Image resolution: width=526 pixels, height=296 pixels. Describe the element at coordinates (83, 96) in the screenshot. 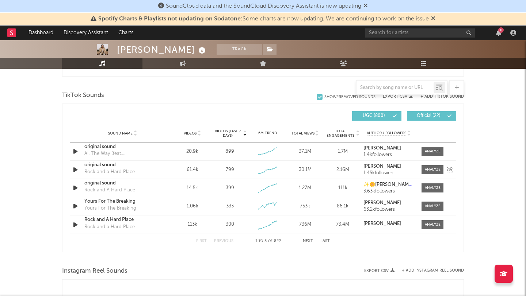

I see `span: TikTok Sounds` at that location.